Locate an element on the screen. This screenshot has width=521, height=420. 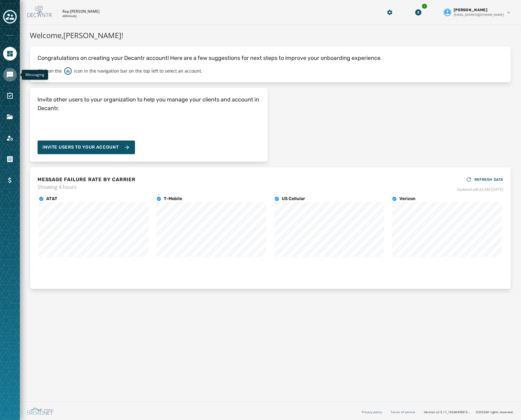
p: d2h4oukj is located at coordinates (70, 16).